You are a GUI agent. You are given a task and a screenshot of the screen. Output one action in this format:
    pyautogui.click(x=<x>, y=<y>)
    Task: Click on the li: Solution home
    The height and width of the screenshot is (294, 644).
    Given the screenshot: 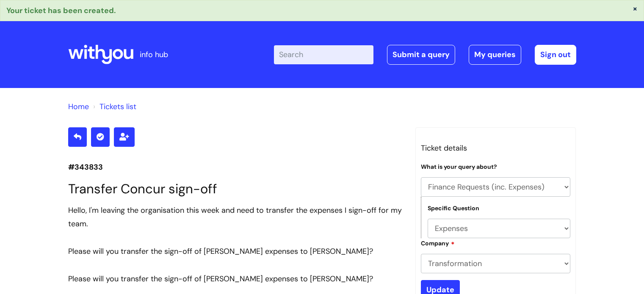 What is the action you would take?
    pyautogui.click(x=78, y=106)
    